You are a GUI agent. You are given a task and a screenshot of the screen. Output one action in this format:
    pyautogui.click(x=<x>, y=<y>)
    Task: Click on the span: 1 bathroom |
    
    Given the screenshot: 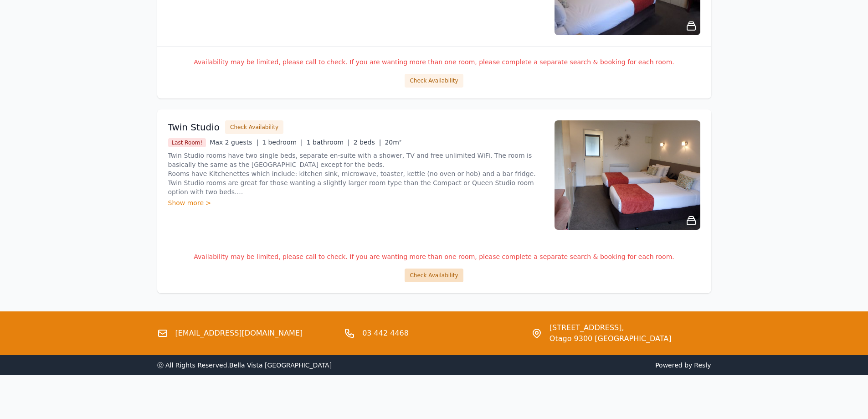 What is the action you would take?
    pyautogui.click(x=328, y=142)
    